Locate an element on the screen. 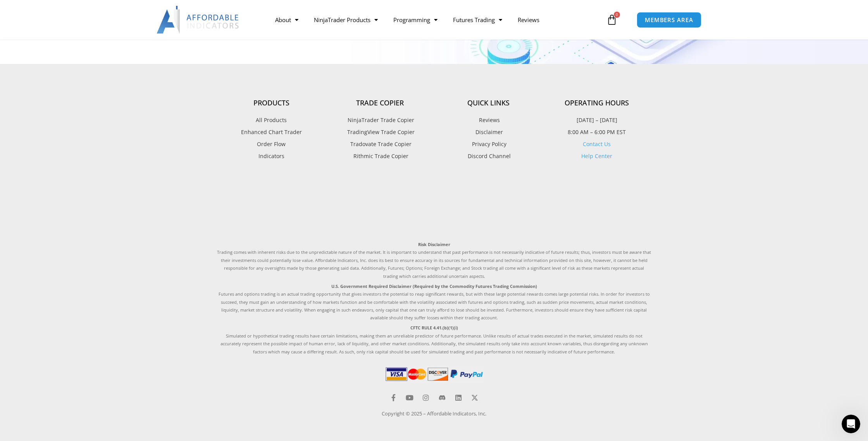  span: Rithmic Trade Copier is located at coordinates (380, 156).